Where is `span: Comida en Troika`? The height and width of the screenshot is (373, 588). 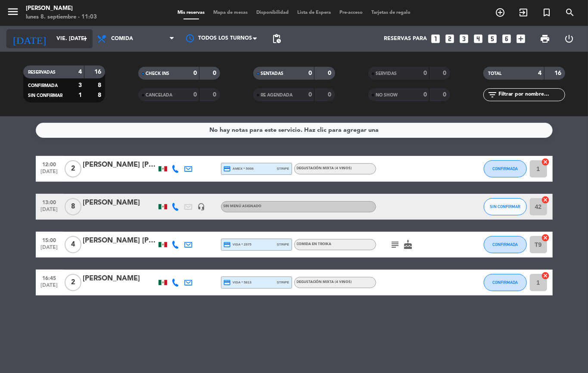
span: Comida en Troika is located at coordinates (314, 244).